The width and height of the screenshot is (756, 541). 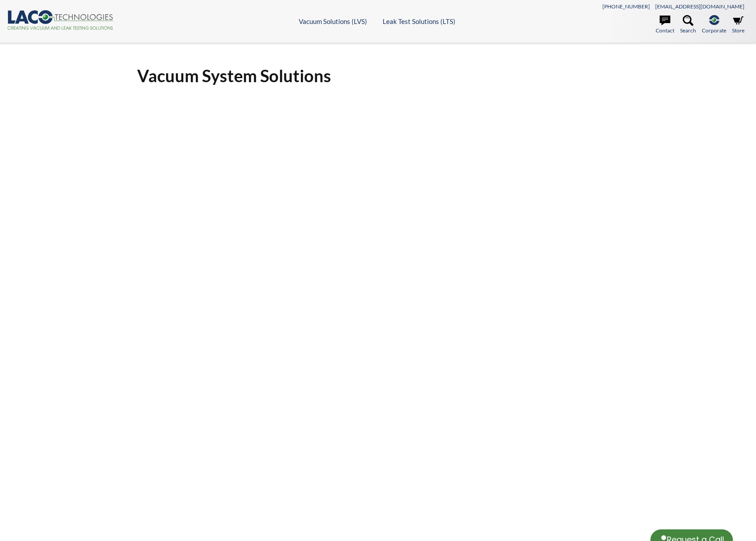 What do you see at coordinates (738, 25) in the screenshot?
I see `a: Store` at bounding box center [738, 25].